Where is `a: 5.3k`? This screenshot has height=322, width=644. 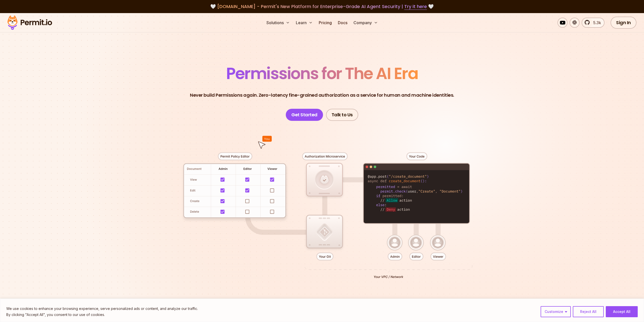 a: 5.3k is located at coordinates (593, 23).